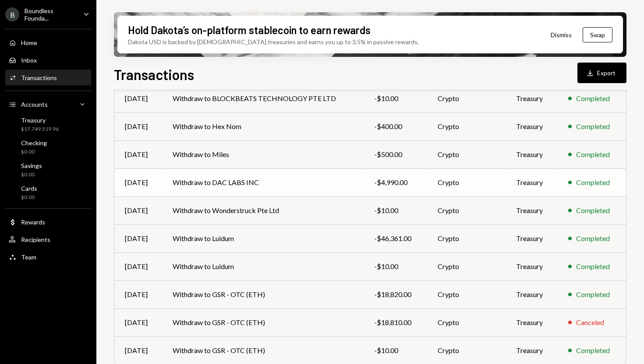 Image resolution: width=644 pixels, height=364 pixels. I want to click on a: Team, so click(48, 257).